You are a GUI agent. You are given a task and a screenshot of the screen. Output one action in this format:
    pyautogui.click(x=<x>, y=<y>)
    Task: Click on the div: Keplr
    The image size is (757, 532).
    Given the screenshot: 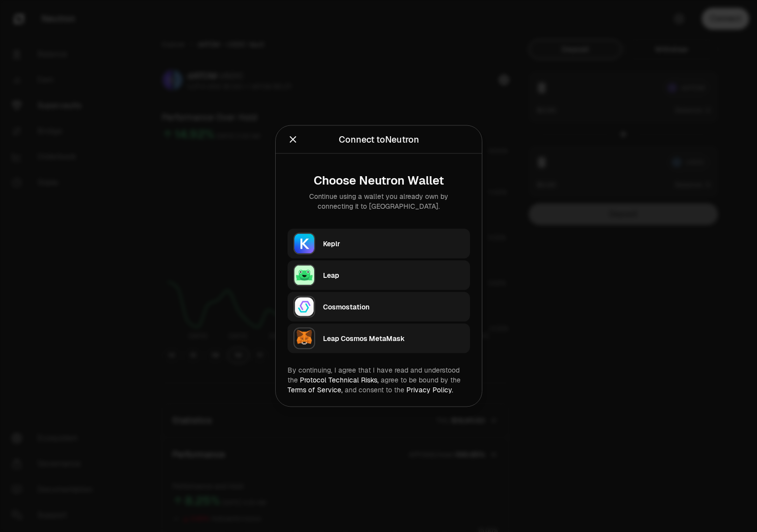 What is the action you would take?
    pyautogui.click(x=394, y=244)
    